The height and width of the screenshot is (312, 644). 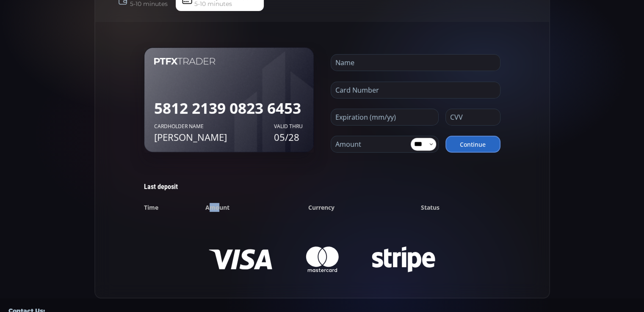 I want to click on th: Time, so click(x=174, y=207).